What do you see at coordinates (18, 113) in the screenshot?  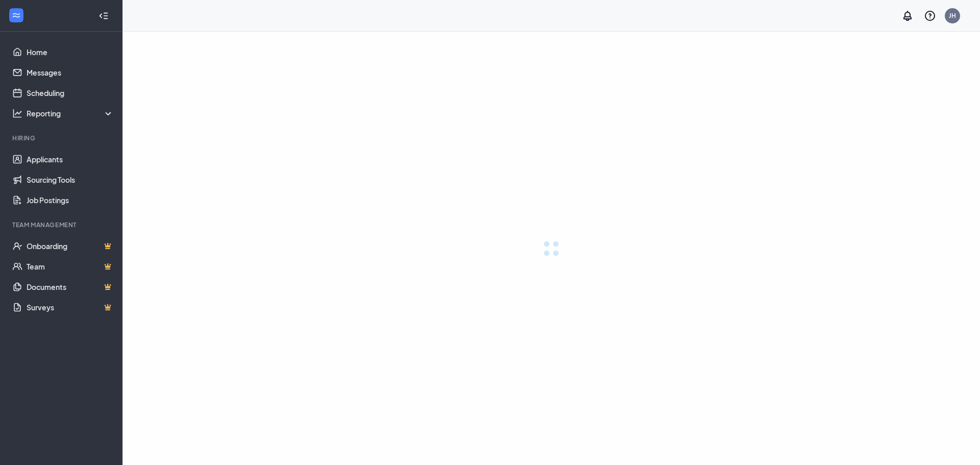 I see `svg: Analysis` at bounding box center [18, 113].